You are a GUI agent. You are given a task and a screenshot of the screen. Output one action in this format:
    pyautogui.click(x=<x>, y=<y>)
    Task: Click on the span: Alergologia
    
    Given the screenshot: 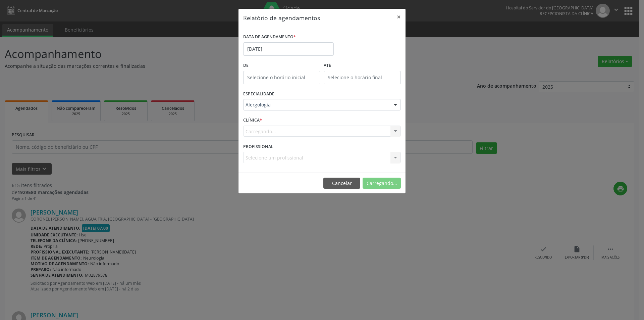 What is the action you would take?
    pyautogui.click(x=316, y=105)
    